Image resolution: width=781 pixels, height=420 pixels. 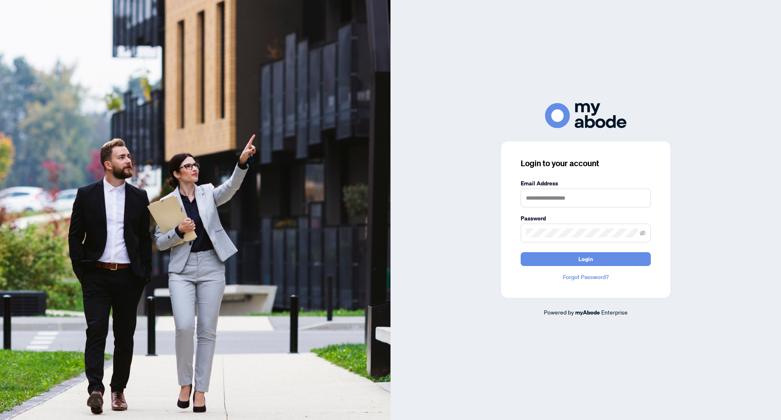 What do you see at coordinates (586, 115) in the screenshot?
I see `img: ma-logo` at bounding box center [586, 115].